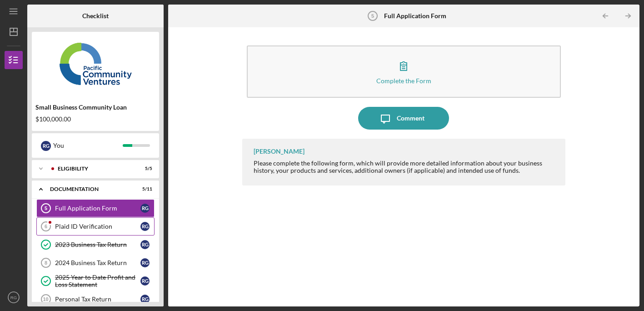 The width and height of the screenshot is (644, 311). What do you see at coordinates (45, 298) in the screenshot?
I see `tspan: 10` at bounding box center [45, 298].